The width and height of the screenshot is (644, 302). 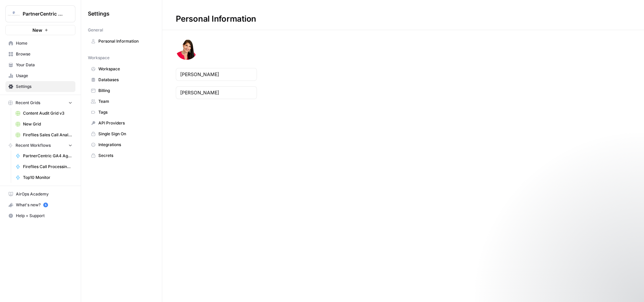 I want to click on span: Billing, so click(x=125, y=90).